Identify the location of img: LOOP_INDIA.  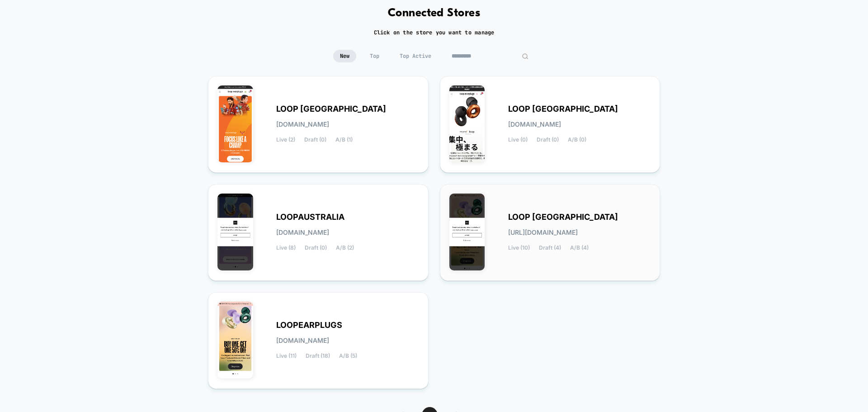
(235, 124).